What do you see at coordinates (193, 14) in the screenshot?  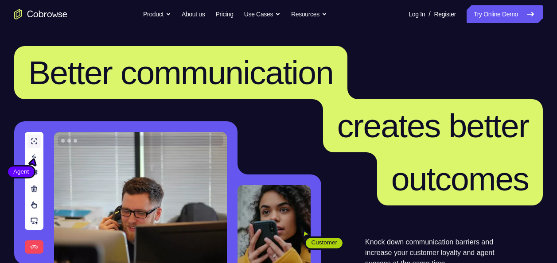 I see `a: About us` at bounding box center [193, 14].